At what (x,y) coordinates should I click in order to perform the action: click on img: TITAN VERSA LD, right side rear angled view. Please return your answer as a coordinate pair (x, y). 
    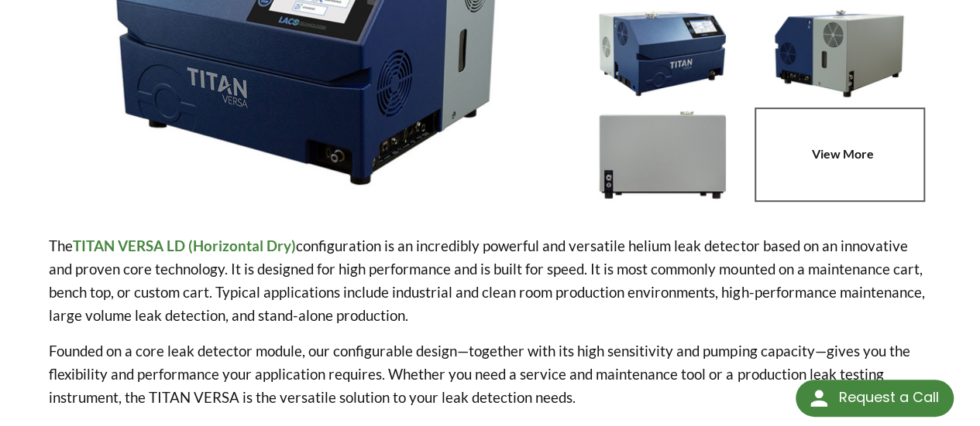
    Looking at the image, I should click on (839, 53).